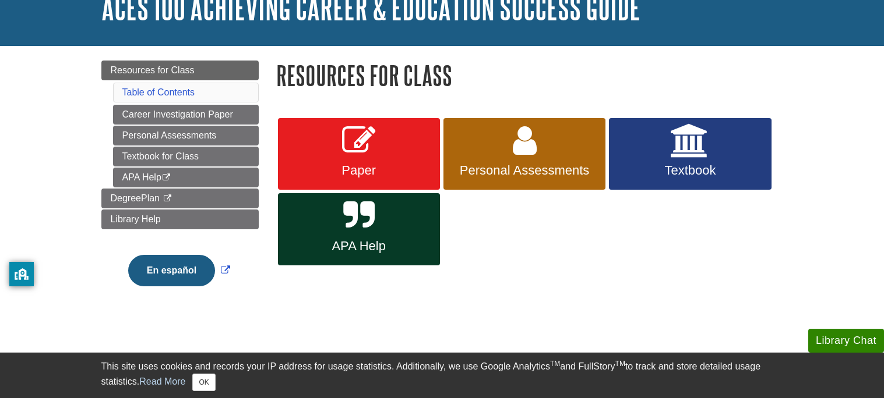  Describe the element at coordinates (186, 115) in the screenshot. I see `a: Career Investigation Paper` at that location.